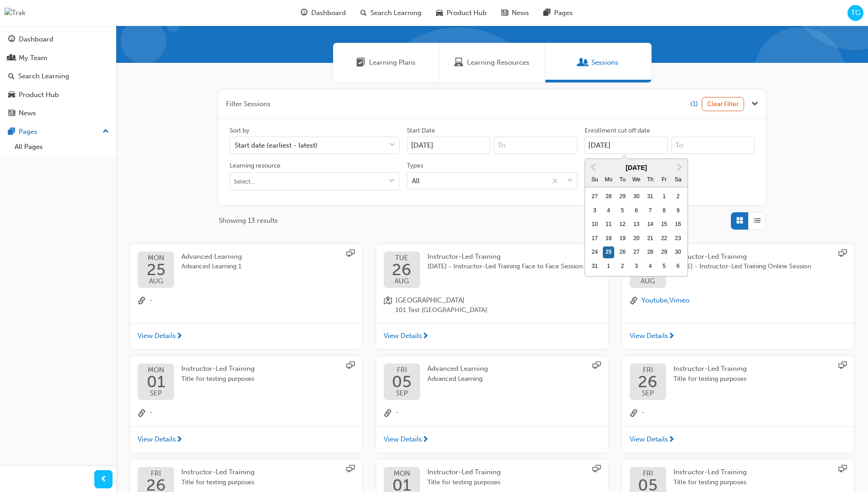 Image resolution: width=868 pixels, height=492 pixels. Describe the element at coordinates (58, 132) in the screenshot. I see `button: Pages` at that location.